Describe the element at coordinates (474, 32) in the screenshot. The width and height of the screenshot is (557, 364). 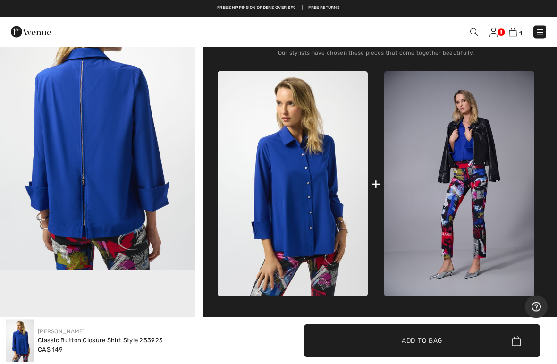
I see `img: Search` at that location.